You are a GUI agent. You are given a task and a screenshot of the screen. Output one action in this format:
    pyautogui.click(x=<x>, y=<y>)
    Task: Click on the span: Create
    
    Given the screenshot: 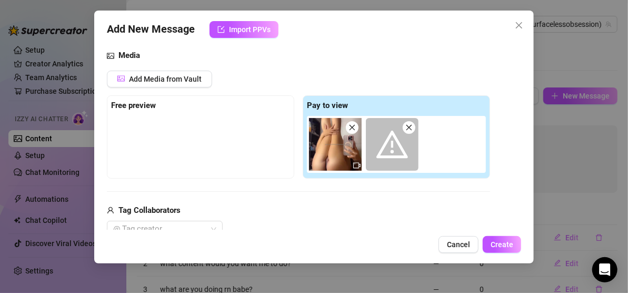 What is the action you would take?
    pyautogui.click(x=502, y=244)
    